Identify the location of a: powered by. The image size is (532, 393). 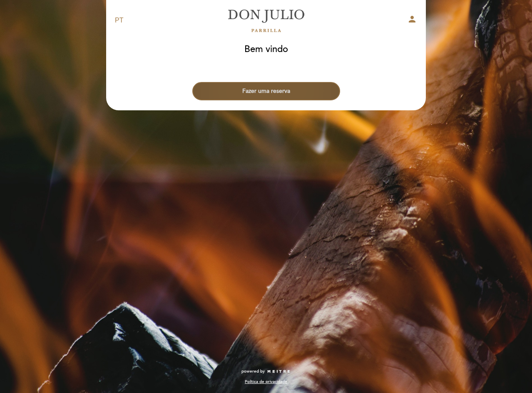
(266, 371).